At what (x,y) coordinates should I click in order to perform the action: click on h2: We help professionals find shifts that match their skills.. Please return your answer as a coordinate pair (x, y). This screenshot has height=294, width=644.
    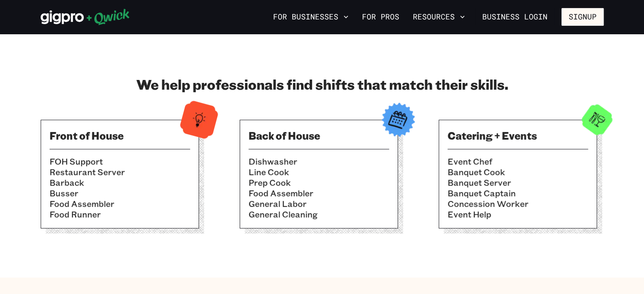
    Looking at the image, I should click on (322, 84).